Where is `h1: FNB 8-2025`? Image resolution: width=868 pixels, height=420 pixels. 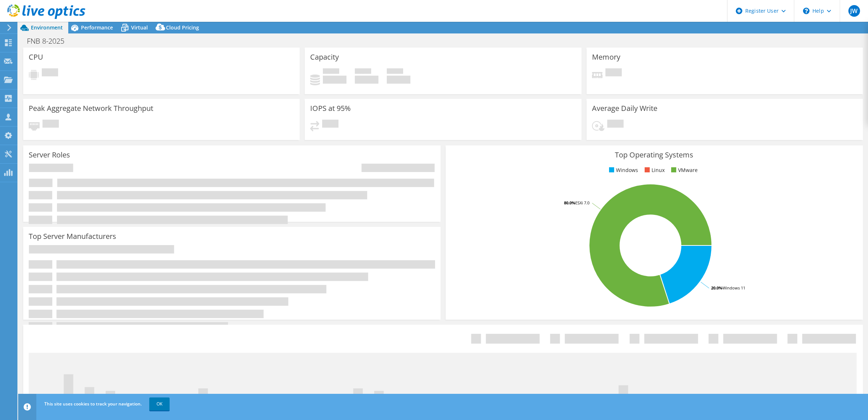 h1: FNB 8-2025 is located at coordinates (49, 41).